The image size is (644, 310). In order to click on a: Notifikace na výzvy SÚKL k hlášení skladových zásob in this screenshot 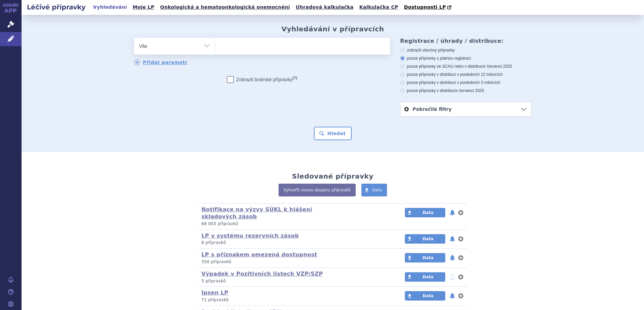, I will do `click(257, 213)`.